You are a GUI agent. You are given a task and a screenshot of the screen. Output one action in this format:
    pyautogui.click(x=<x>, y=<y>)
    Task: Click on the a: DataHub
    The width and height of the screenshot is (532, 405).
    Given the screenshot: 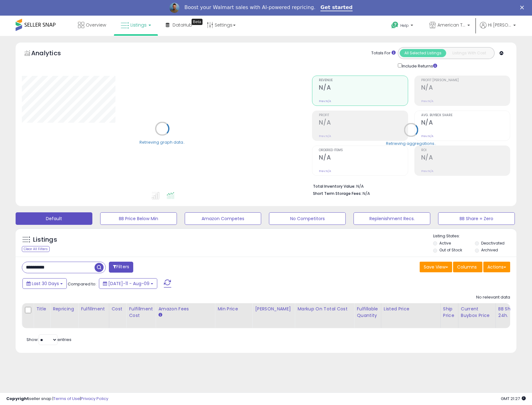 What is the action you would take?
    pyautogui.click(x=179, y=25)
    